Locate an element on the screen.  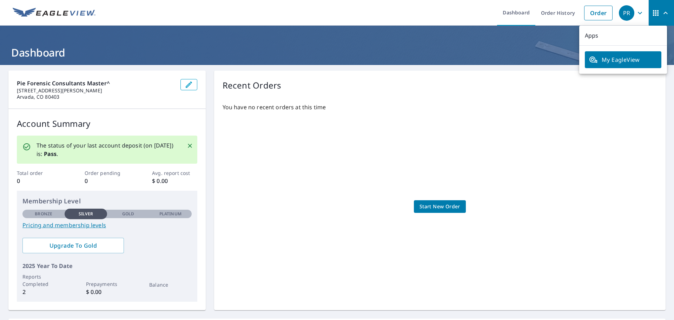
p: 2 is located at coordinates (44, 292).